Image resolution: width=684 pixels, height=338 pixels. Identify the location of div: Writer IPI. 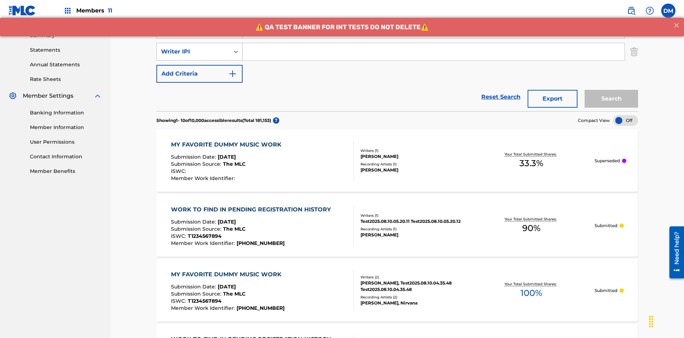
(193, 52).